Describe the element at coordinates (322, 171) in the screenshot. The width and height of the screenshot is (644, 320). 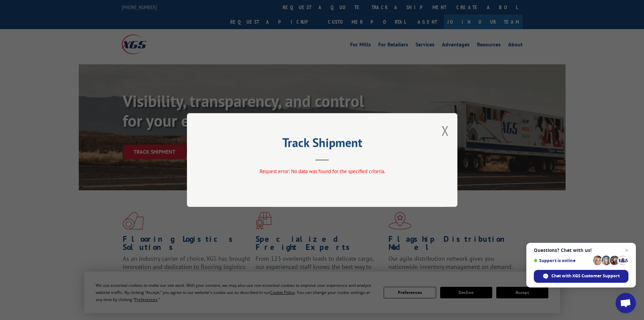
I see `span: Request error: No data was found for the specified criteria.` at that location.